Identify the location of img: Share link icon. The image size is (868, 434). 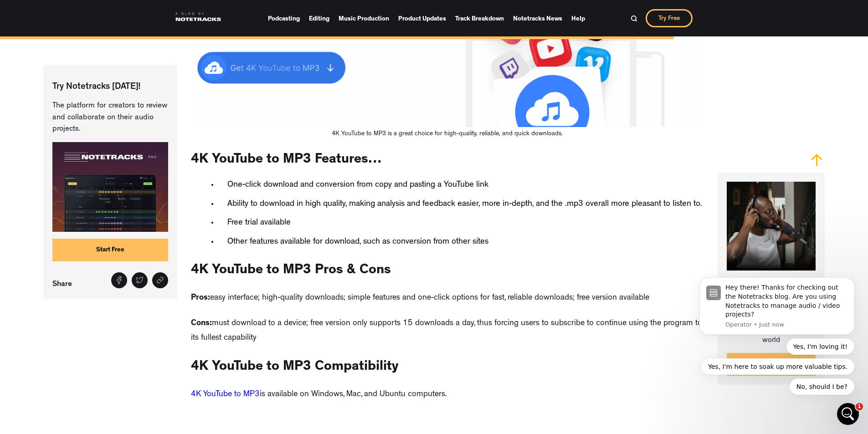
(160, 280).